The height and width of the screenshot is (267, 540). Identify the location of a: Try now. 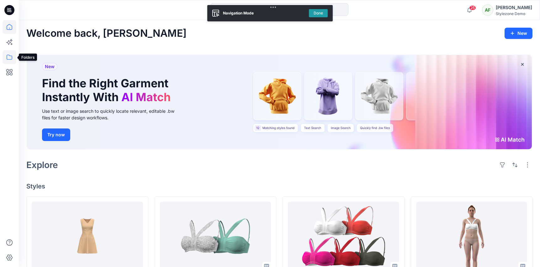
(56, 135).